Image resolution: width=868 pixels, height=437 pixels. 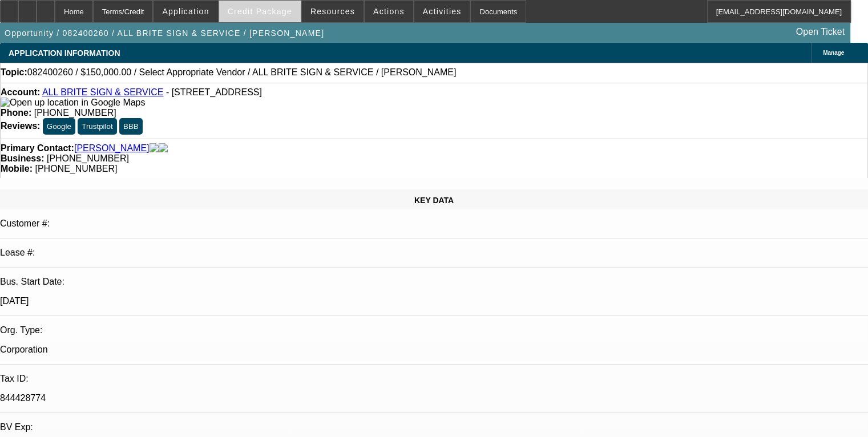 I want to click on span: Credit Package, so click(x=260, y=11).